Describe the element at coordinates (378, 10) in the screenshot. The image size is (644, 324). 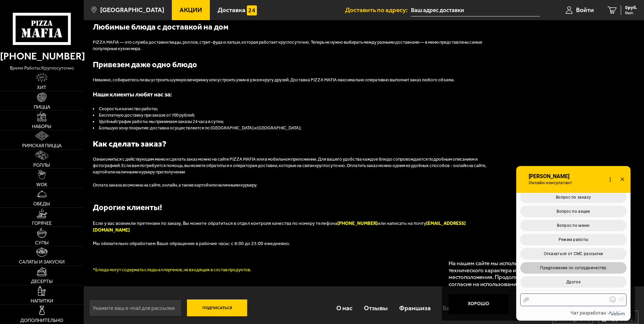
I see `span: Доставить по адресу:` at that location.